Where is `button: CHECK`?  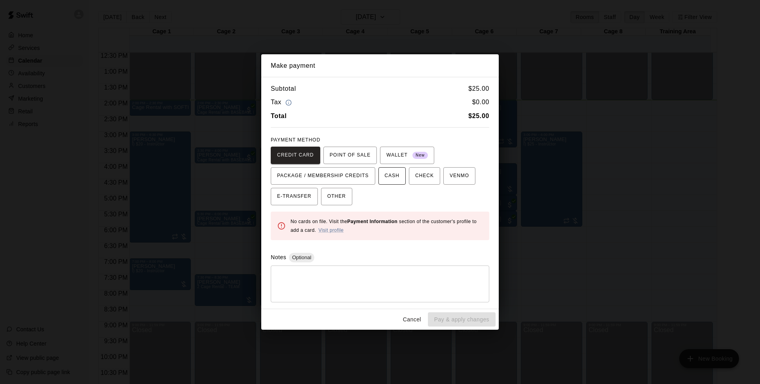
button: CHECK is located at coordinates (424, 176).